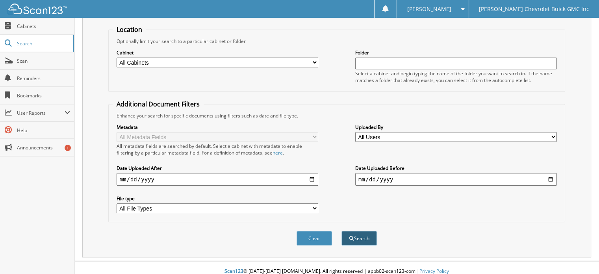  Describe the element at coordinates (217, 198) in the screenshot. I see `label: File type` at that location.